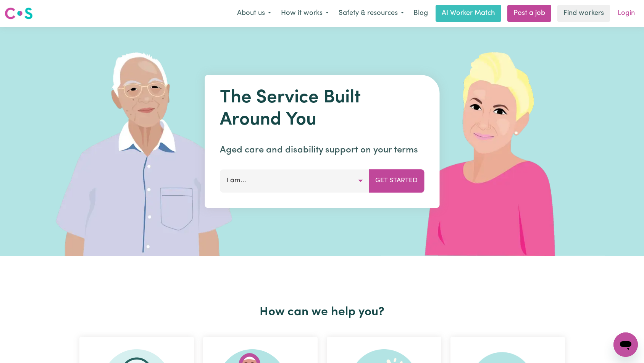  Describe the element at coordinates (254, 14) in the screenshot. I see `button: About us` at that location.